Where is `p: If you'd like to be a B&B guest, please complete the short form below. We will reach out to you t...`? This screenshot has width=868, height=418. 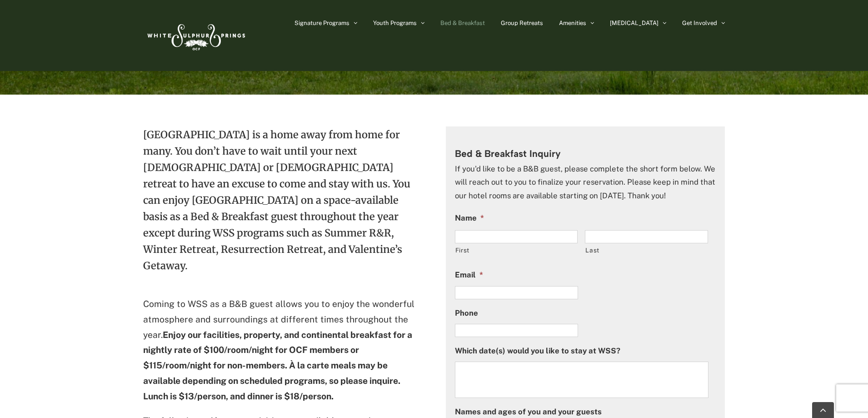
p: If you'd like to be a B&B guest, please complete the short form below. We will reach out to you t... is located at coordinates (585, 182).